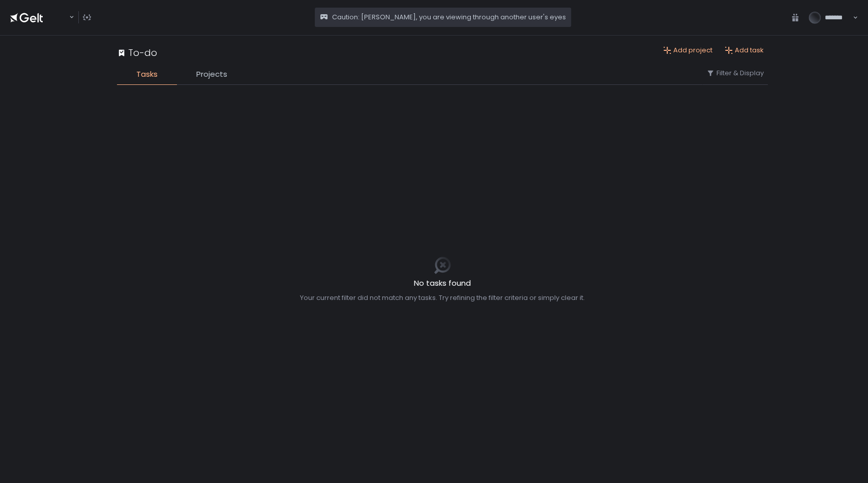 The width and height of the screenshot is (868, 483). What do you see at coordinates (68, 18) in the screenshot?
I see `input: Search for option` at bounding box center [68, 18].